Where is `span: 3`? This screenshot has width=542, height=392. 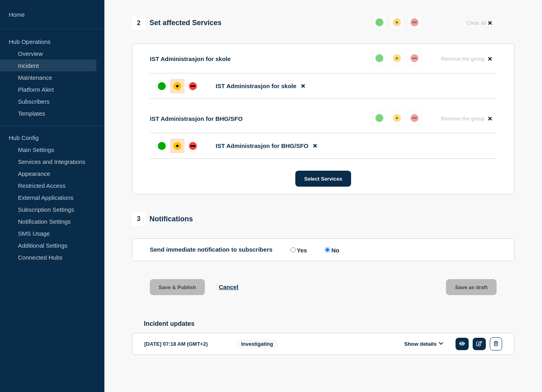 span: 3 is located at coordinates (139, 219).